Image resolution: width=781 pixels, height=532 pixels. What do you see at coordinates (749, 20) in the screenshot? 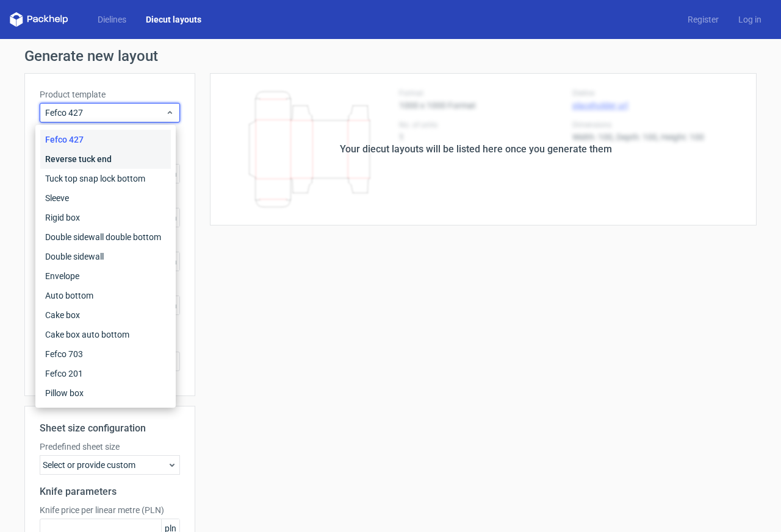
I see `a: Log in` at bounding box center [749, 20].